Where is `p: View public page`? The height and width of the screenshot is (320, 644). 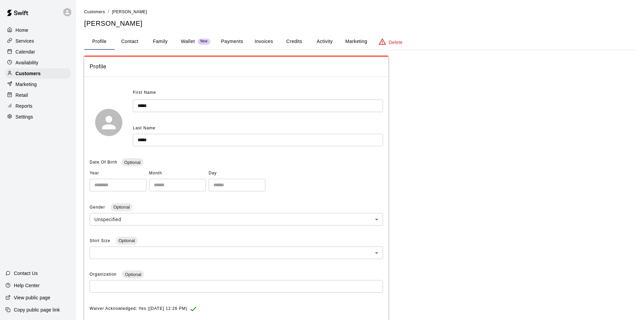
p: View public page is located at coordinates (32, 298).